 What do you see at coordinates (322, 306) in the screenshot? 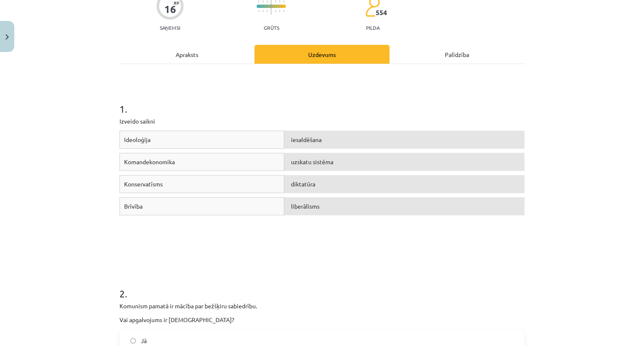
I see `p: Komunism pamatā ir mācība par bežšķiru sabiedrību.` at bounding box center [322, 306].